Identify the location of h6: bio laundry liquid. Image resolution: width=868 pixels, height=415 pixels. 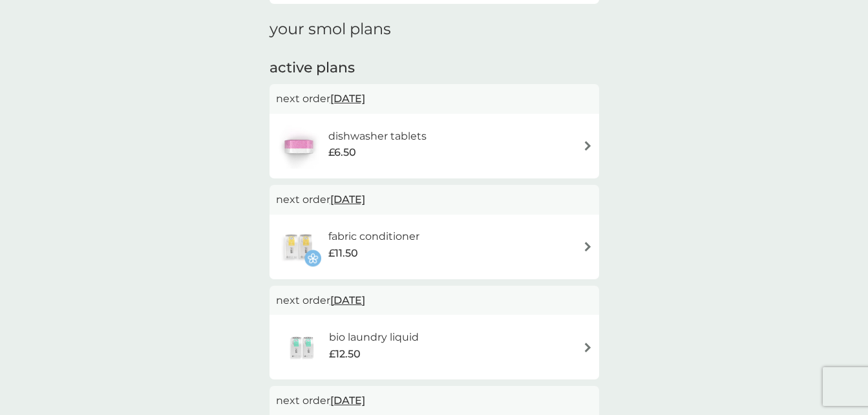
(373, 338).